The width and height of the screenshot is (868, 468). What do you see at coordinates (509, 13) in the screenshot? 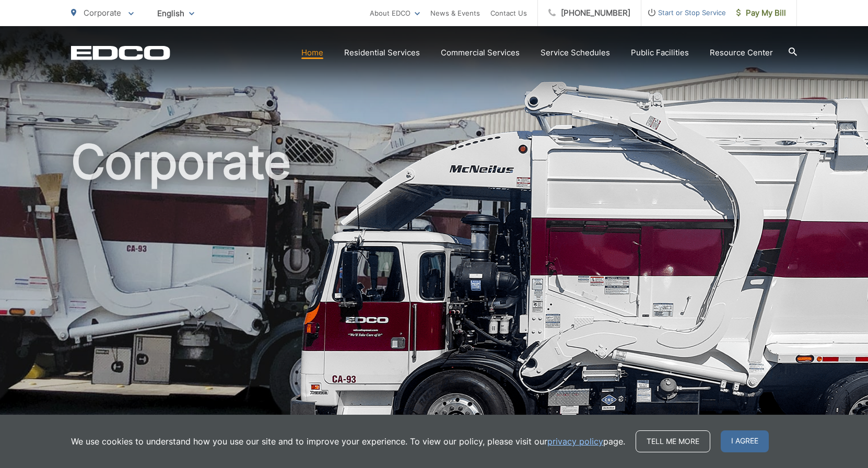
I see `a: Contact Us` at bounding box center [509, 13].